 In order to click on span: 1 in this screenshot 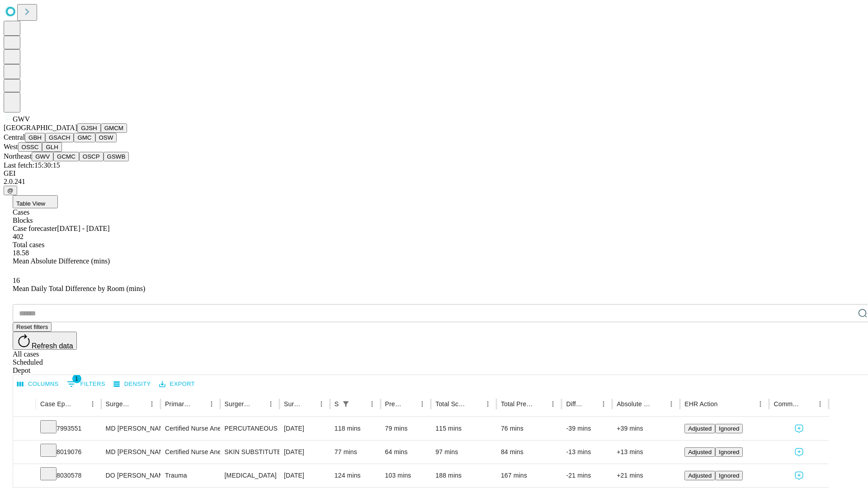, I will do `click(77, 379)`.